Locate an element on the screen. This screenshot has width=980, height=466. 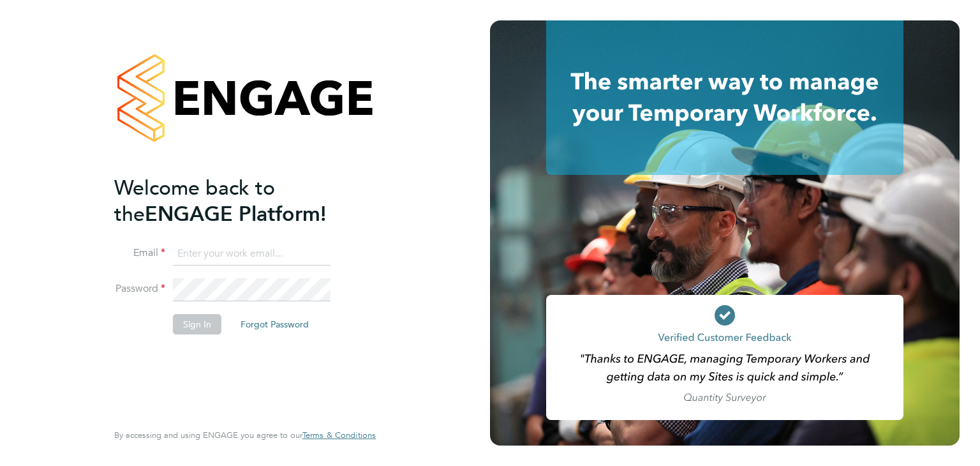
span: Terms & Conditions is located at coordinates (339, 435).